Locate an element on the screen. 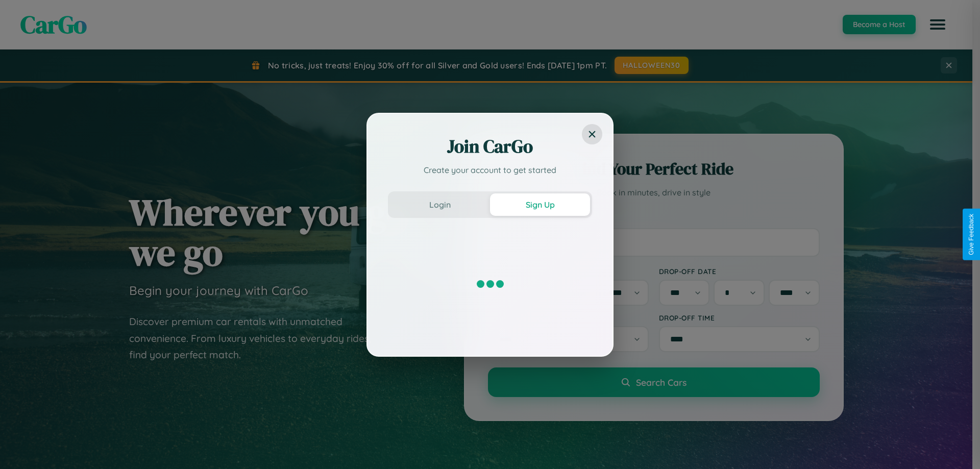 This screenshot has height=469, width=980. h2: Join CarGo is located at coordinates (490, 147).